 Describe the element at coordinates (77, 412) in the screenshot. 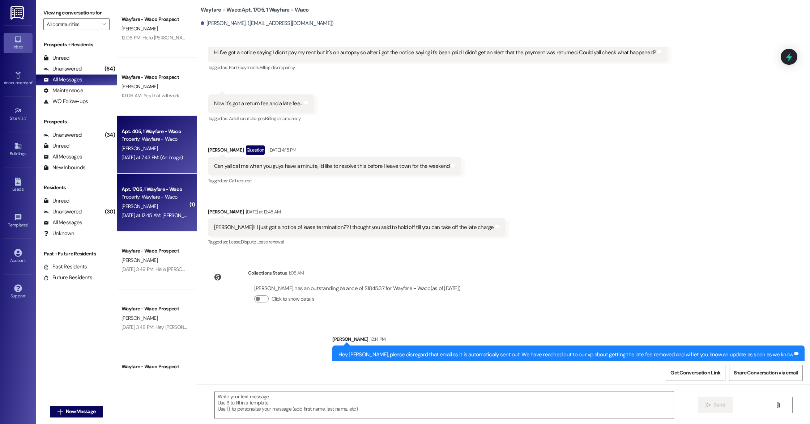

I see `button: New Message` at that location.